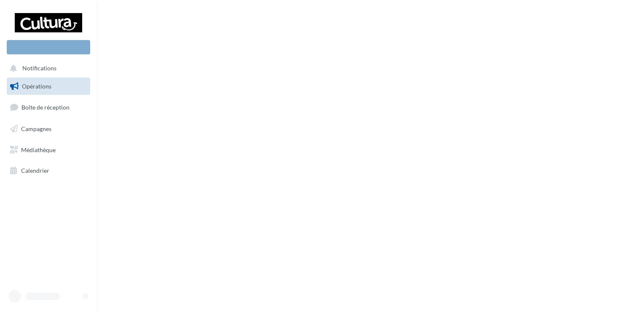 This screenshot has height=311, width=644. Describe the element at coordinates (38, 149) in the screenshot. I see `span: Médiathèque` at that location.